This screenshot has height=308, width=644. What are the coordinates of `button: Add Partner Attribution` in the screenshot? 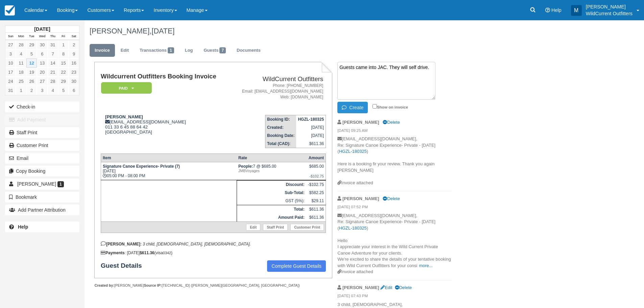 It's located at (43, 210).